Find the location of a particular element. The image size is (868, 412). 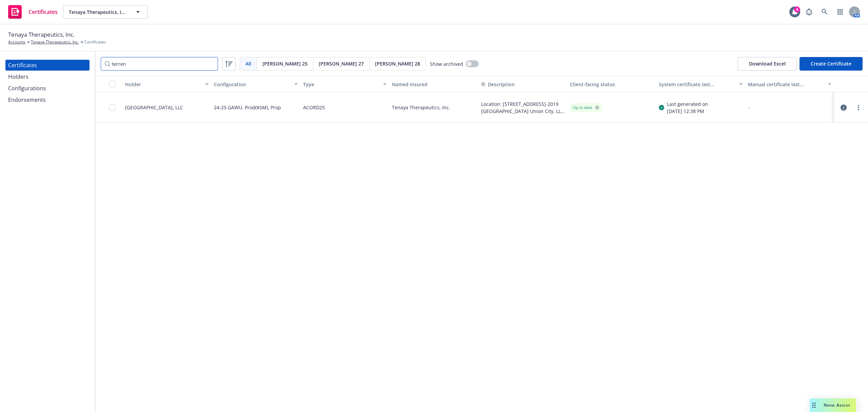

button: Holder is located at coordinates (167, 84).